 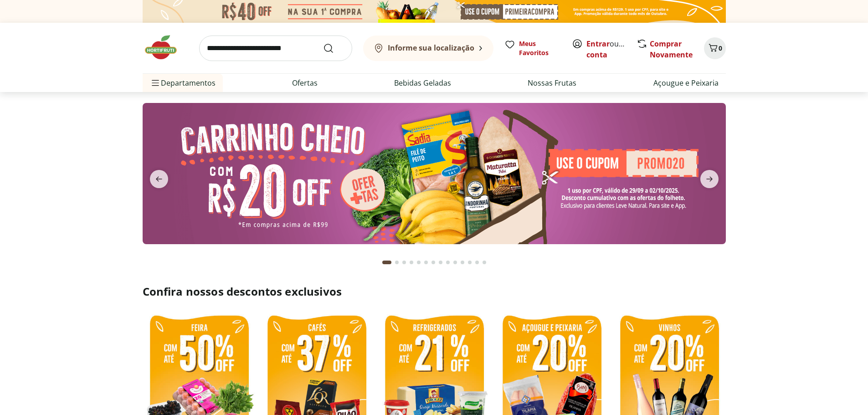 What do you see at coordinates (431, 48) in the screenshot?
I see `b: Informe sua localização` at bounding box center [431, 48].